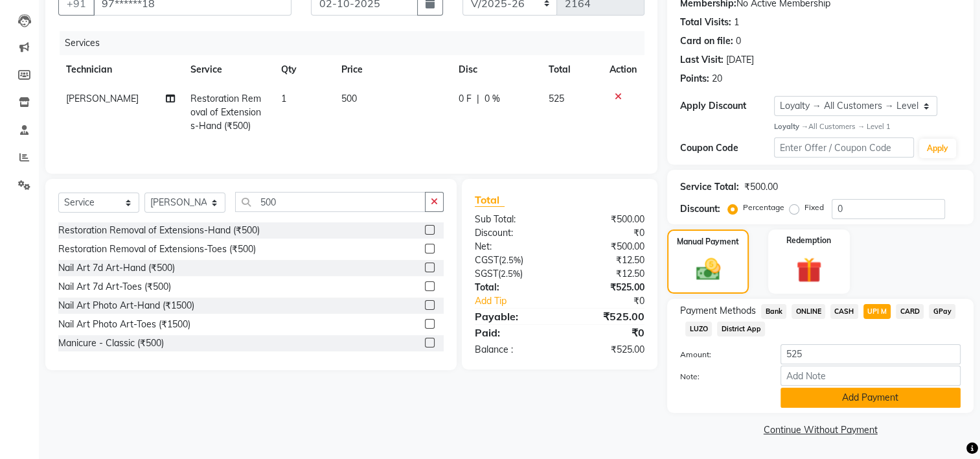 This screenshot has height=459, width=980. I want to click on th: Qty, so click(303, 70).